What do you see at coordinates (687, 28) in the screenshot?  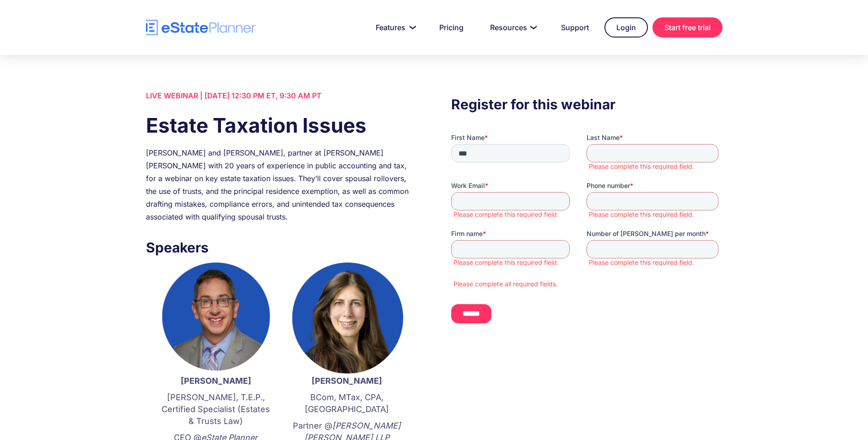 I see `a: Start free trial` at bounding box center [687, 28].